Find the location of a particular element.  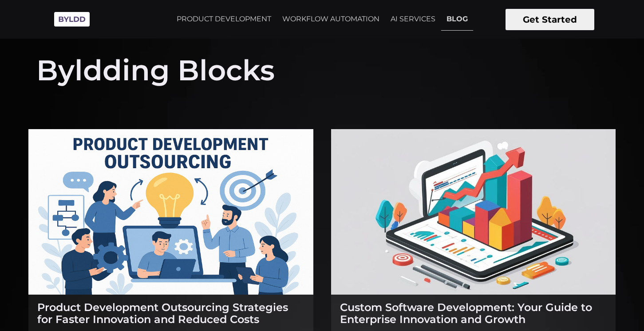

a: AI SERVICES is located at coordinates (413, 19).